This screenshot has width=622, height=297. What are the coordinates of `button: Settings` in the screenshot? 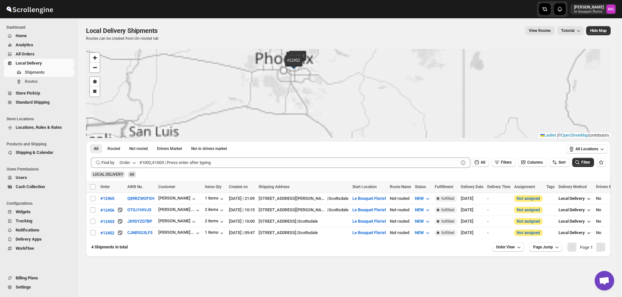 It's located at (39, 287).